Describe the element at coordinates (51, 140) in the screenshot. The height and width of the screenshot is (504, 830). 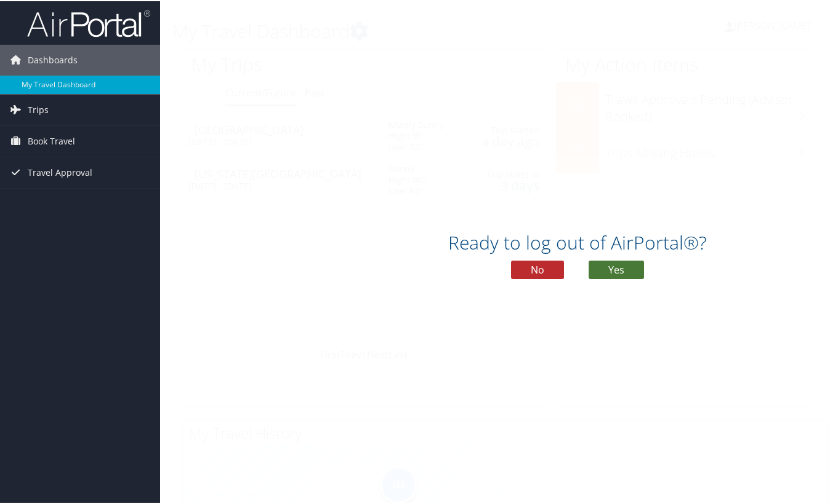
I see `span: Book Travel` at that location.